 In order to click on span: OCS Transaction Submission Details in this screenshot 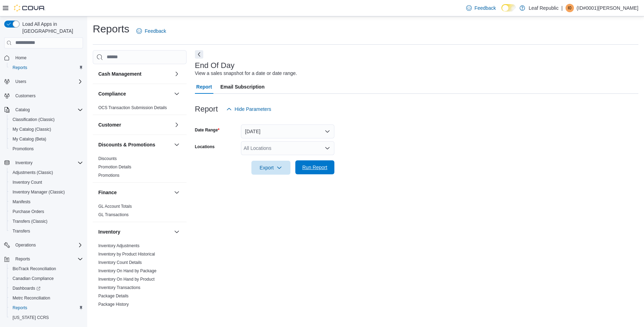, I will do `click(133, 108)`.